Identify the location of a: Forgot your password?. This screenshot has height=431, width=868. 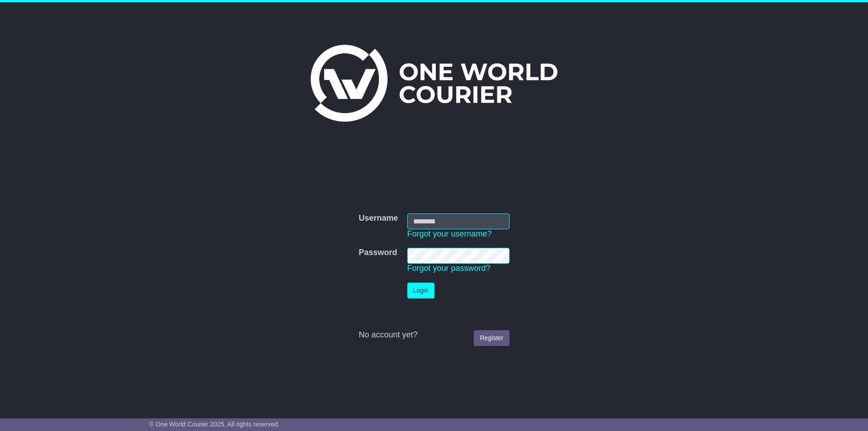
(449, 268).